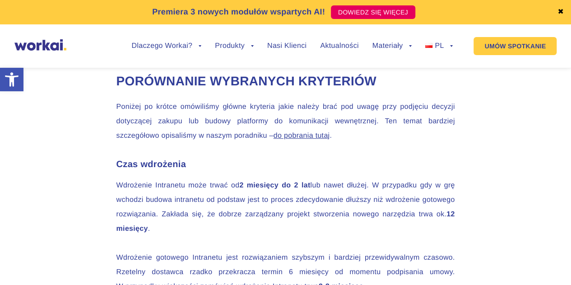 The width and height of the screenshot is (571, 285). What do you see at coordinates (151, 164) in the screenshot?
I see `strong: Czas wdrożenia` at bounding box center [151, 164].